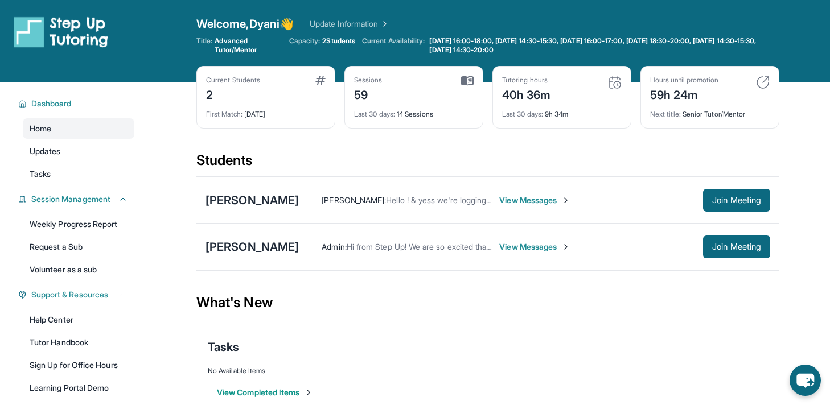  Describe the element at coordinates (350, 24) in the screenshot. I see `a: Update Information` at that location.